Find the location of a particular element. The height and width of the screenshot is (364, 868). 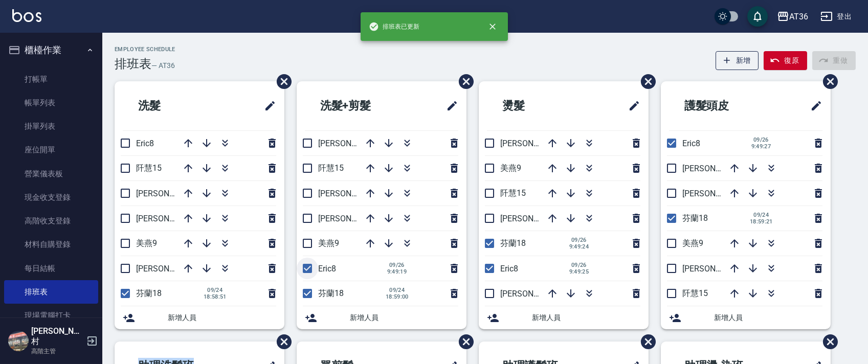

a: 每日結帳 is located at coordinates (51, 268).